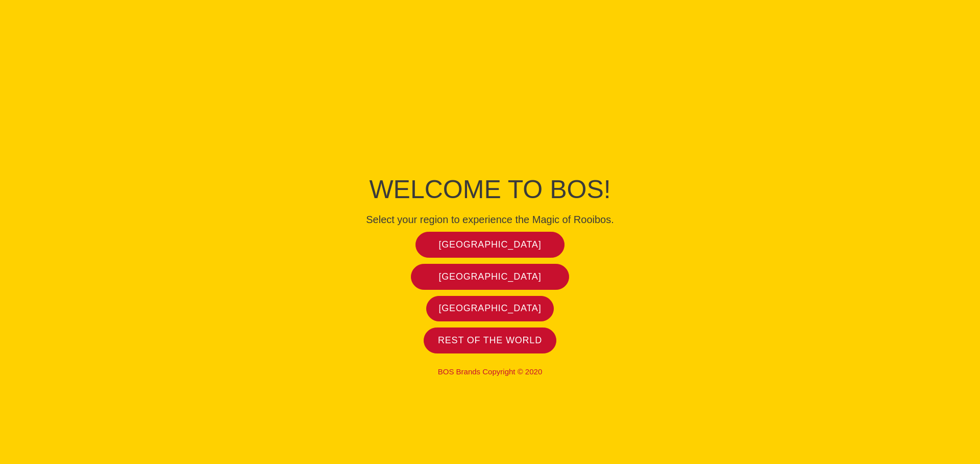 The height and width of the screenshot is (464, 980). Describe the element at coordinates (490, 123) in the screenshot. I see `img: Bos Brands` at that location.